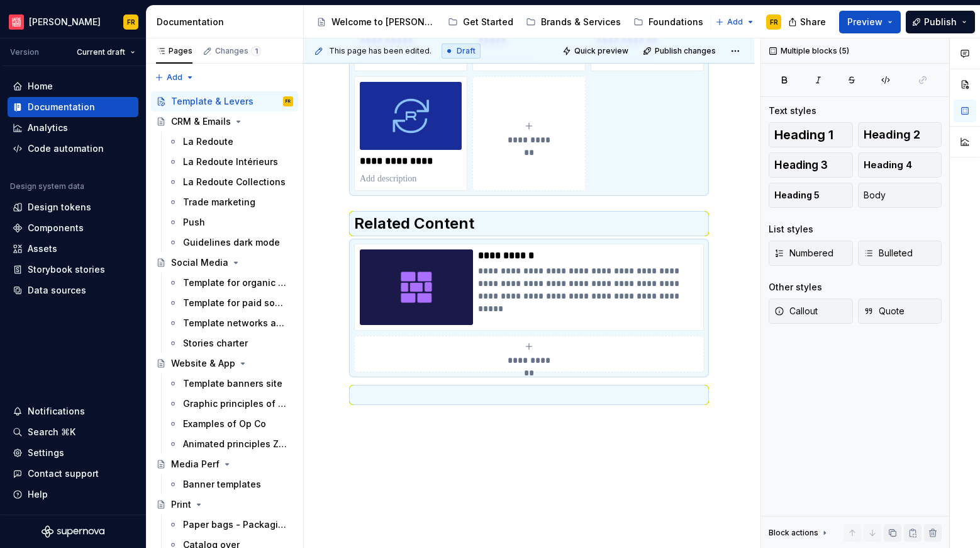  I want to click on div: Push, so click(194, 222).